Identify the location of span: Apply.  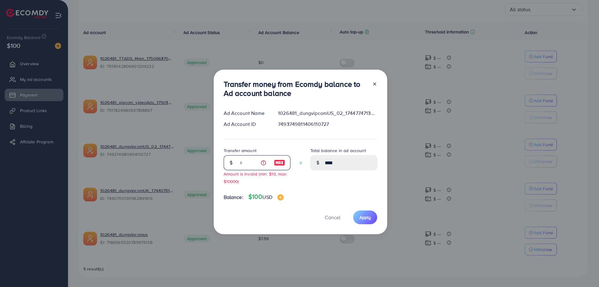
(365, 217).